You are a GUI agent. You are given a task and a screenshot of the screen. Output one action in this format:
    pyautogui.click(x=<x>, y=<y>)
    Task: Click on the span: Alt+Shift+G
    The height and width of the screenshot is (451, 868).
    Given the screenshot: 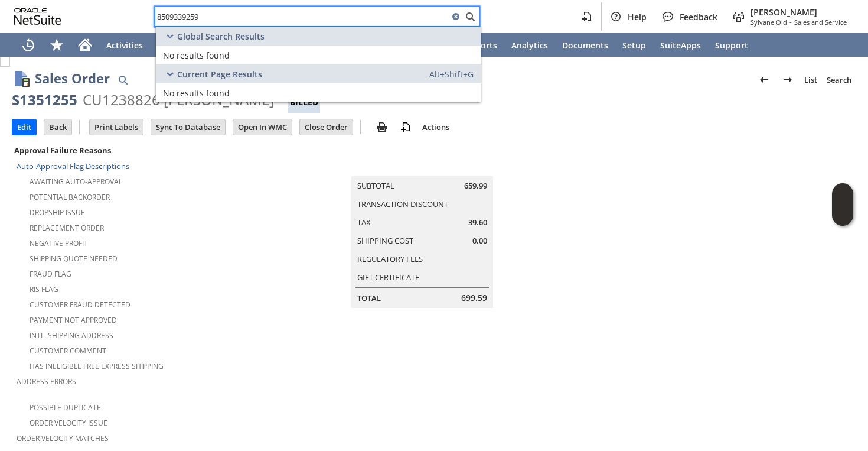 What is the action you would take?
    pyautogui.click(x=451, y=74)
    